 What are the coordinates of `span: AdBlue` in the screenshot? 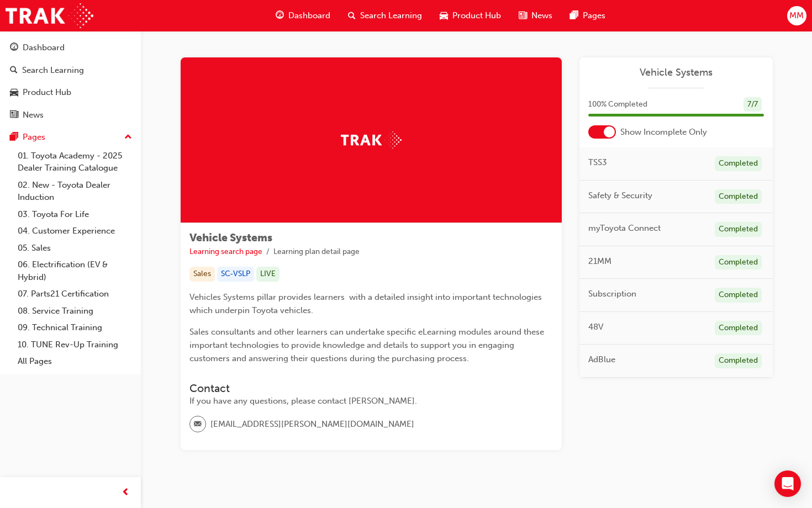 It's located at (602, 359).